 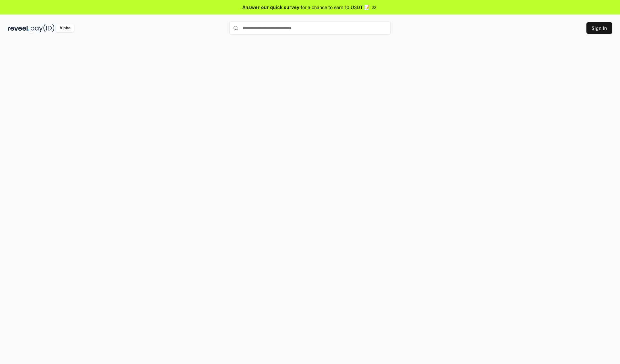 I want to click on img: reveel_dark, so click(x=19, y=28).